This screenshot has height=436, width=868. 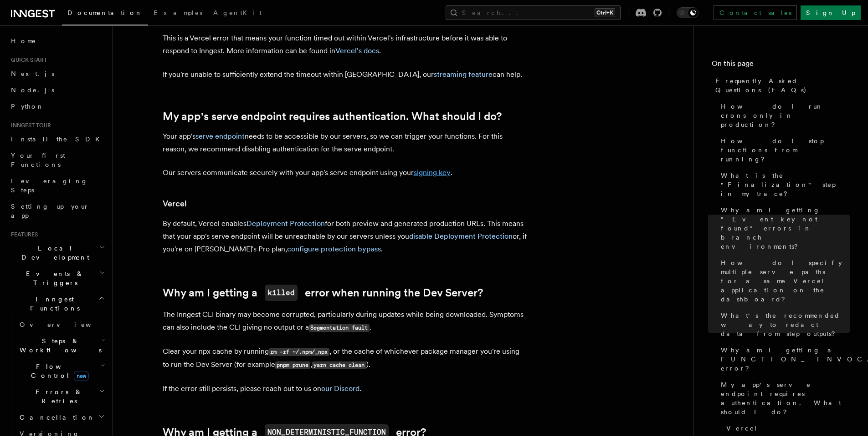 What do you see at coordinates (27, 107) in the screenshot?
I see `span: Python` at bounding box center [27, 107].